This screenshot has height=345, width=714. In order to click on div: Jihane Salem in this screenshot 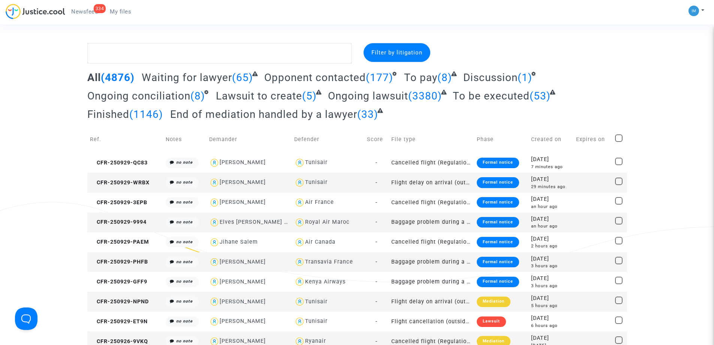, I will do `click(239, 242)`.